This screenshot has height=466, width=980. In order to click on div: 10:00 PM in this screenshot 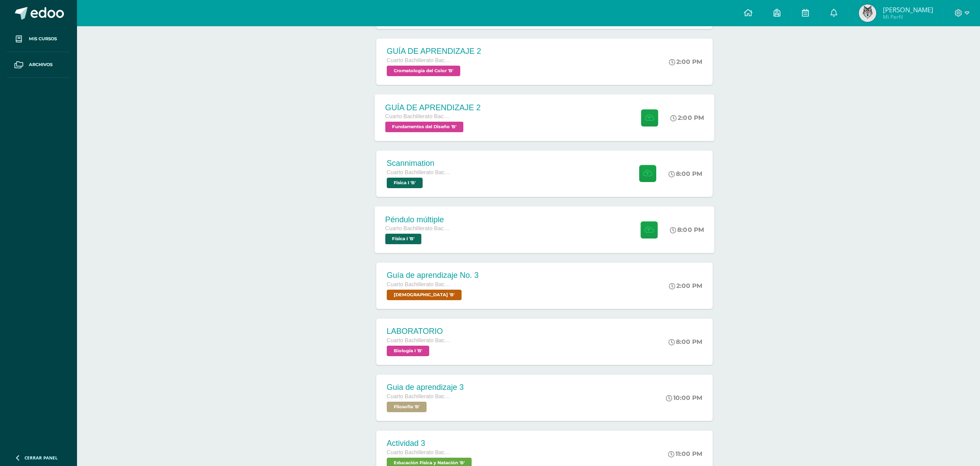, I will do `click(684, 398)`.